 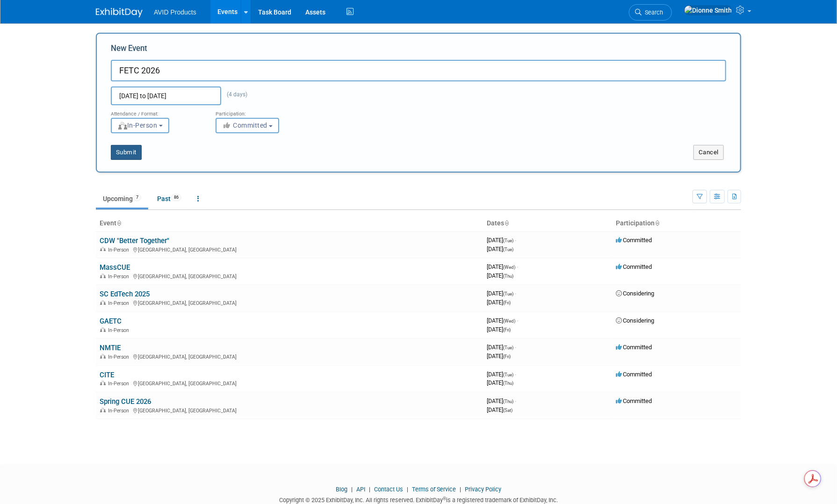 I want to click on a: MassCUE, so click(x=115, y=267).